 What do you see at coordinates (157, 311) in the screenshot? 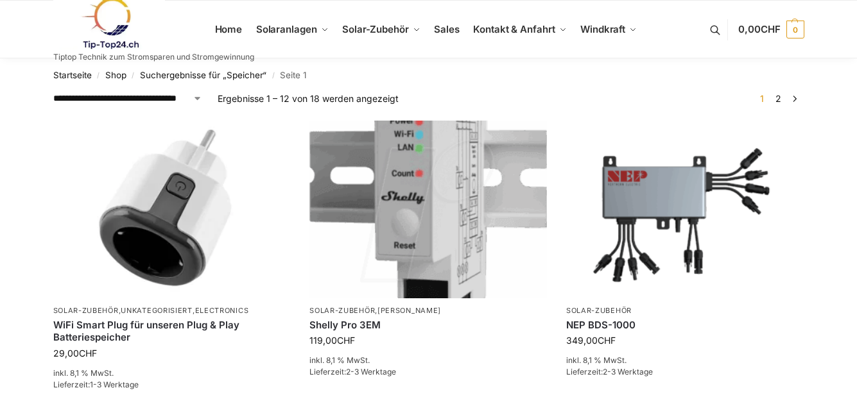
I see `a: Unkategorisiert` at bounding box center [157, 311].